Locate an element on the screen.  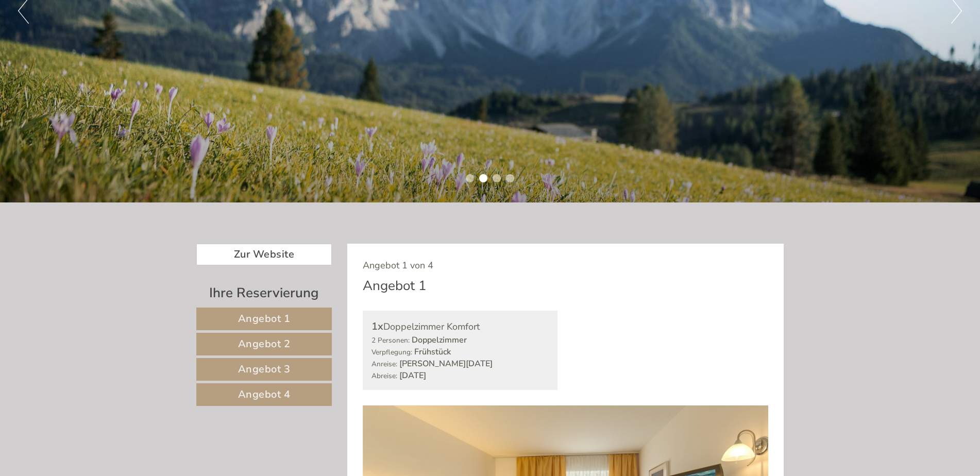
span: Angebot 3 is located at coordinates (265, 369).